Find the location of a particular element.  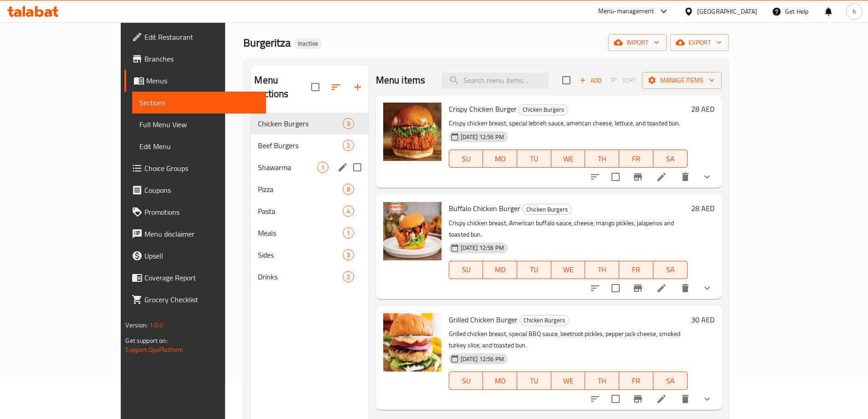

span: Drinks is located at coordinates (300, 277).